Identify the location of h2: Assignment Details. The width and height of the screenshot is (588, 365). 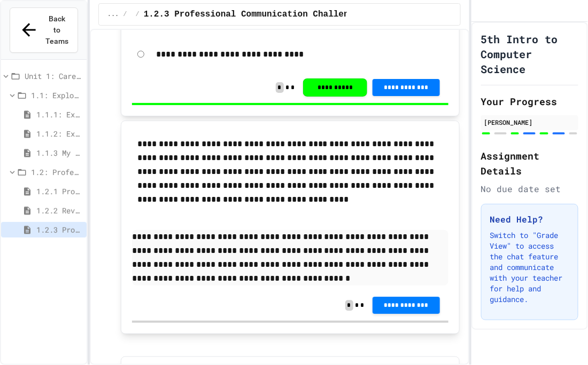
(530, 163).